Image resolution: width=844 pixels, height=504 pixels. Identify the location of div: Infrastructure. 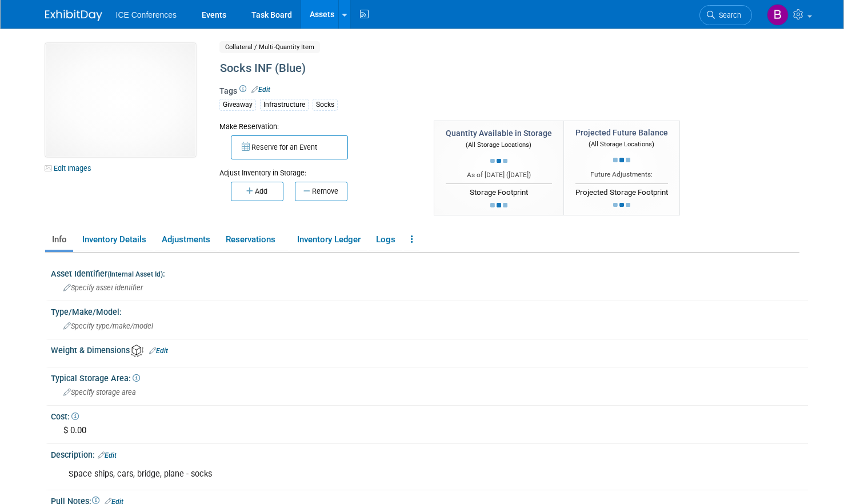
(284, 104).